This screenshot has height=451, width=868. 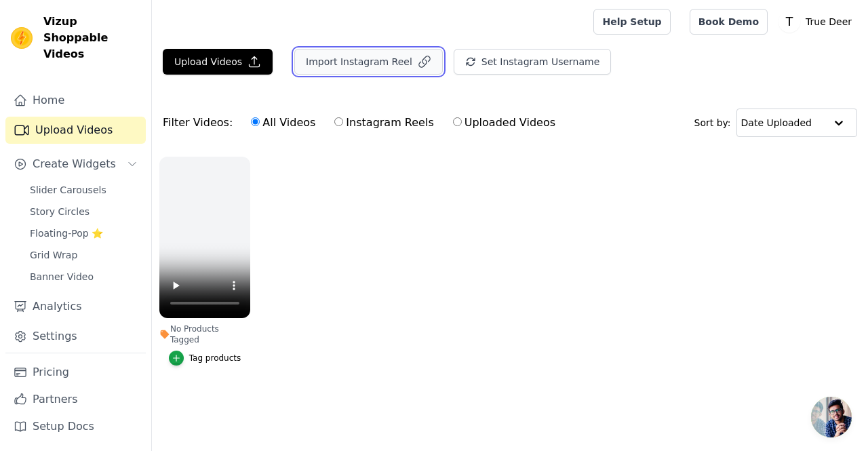 I want to click on button: Import Instagram Reel, so click(x=368, y=62).